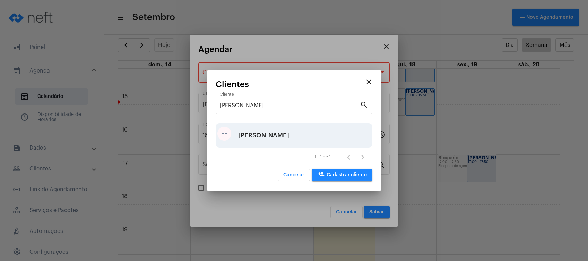 This screenshot has height=261, width=588. I want to click on span: Clientes, so click(232, 84).